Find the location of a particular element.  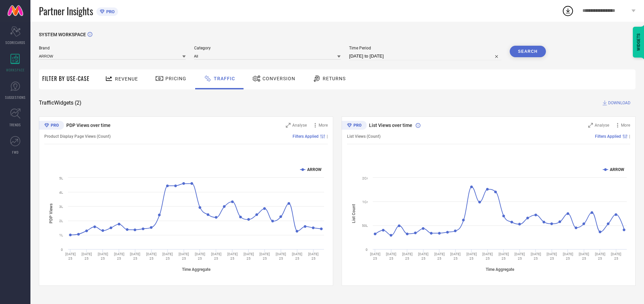

span: PRO is located at coordinates (109, 11).